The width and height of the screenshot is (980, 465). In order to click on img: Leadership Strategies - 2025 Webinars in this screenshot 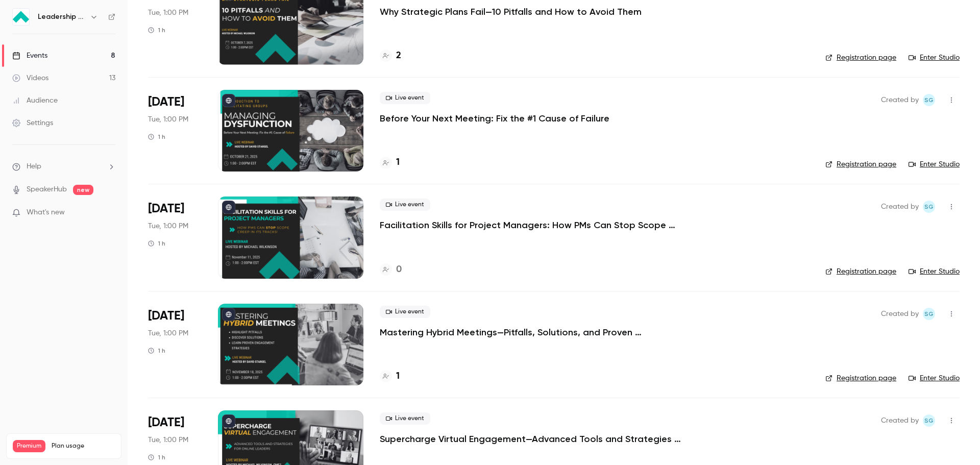, I will do `click(21, 16)`.